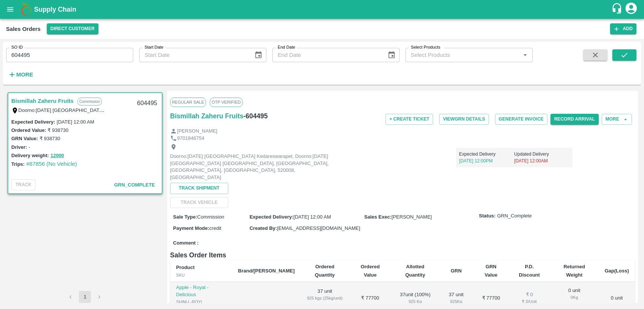 Image resolution: width=644 pixels, height=309 pixels. What do you see at coordinates (415, 270) in the screenshot?
I see `b: Allotted Quantity` at bounding box center [415, 270].